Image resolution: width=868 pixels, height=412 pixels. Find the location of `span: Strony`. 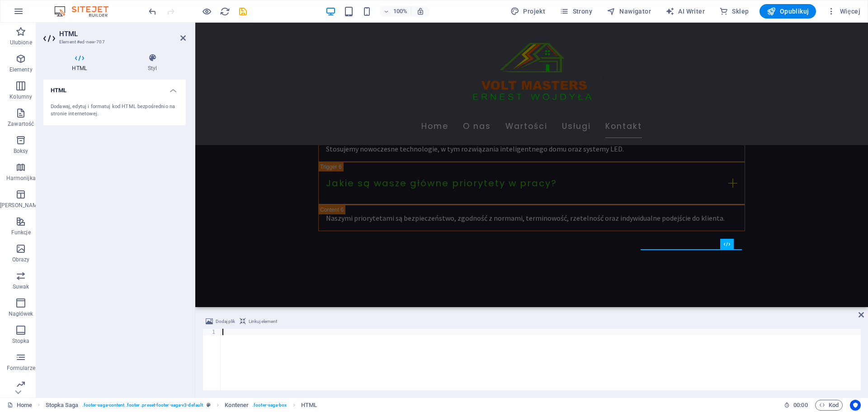

span: Strony is located at coordinates (576, 11).